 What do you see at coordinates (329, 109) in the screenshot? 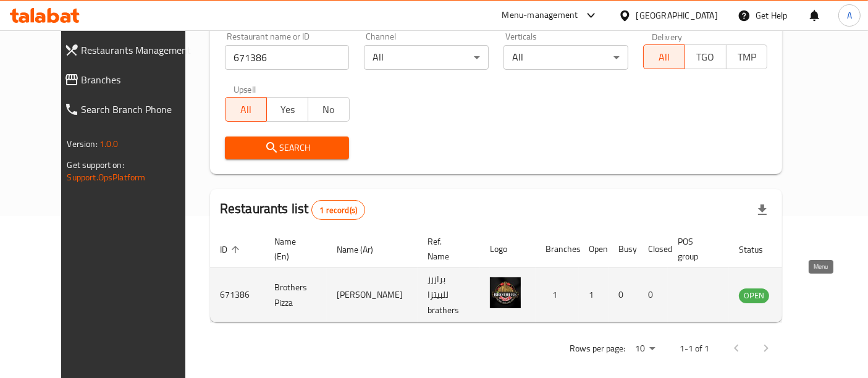
I see `span: No` at bounding box center [329, 109].